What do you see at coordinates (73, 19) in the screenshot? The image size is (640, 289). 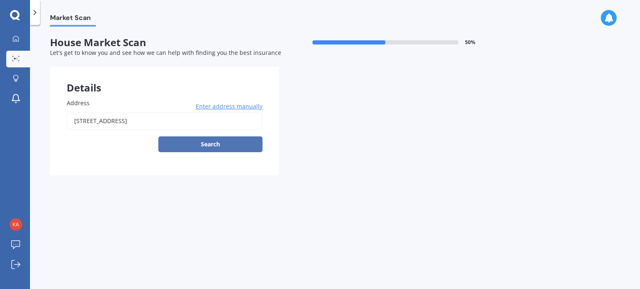 I see `span: Market Scan` at bounding box center [73, 19].